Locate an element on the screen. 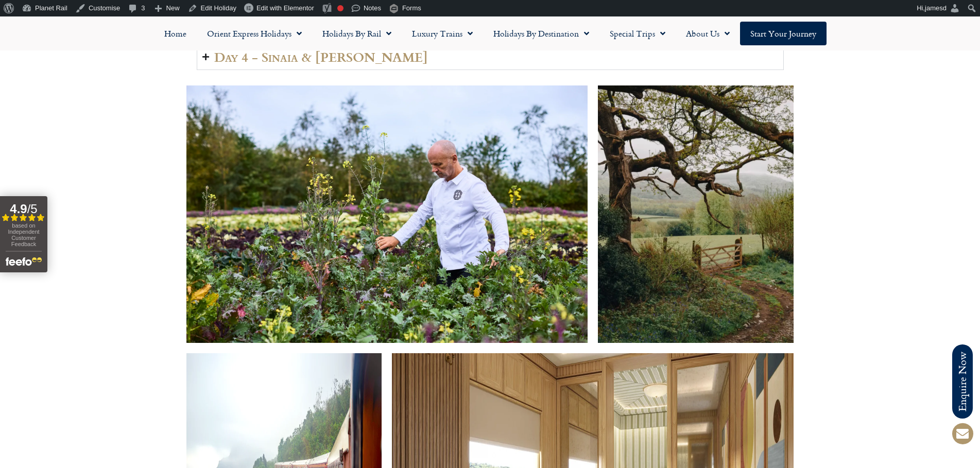 This screenshot has width=980, height=468. a: Holidays by Destination is located at coordinates (541, 34).